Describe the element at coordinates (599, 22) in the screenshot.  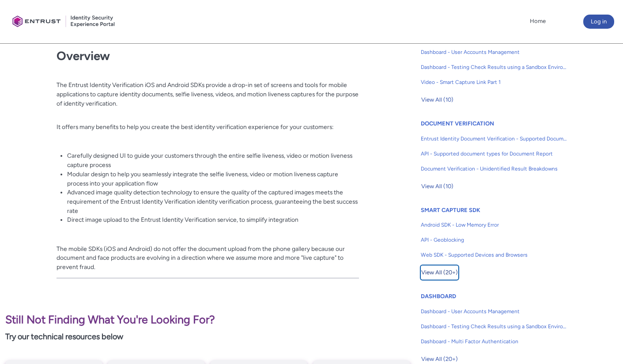
I see `button: Log in` at that location.